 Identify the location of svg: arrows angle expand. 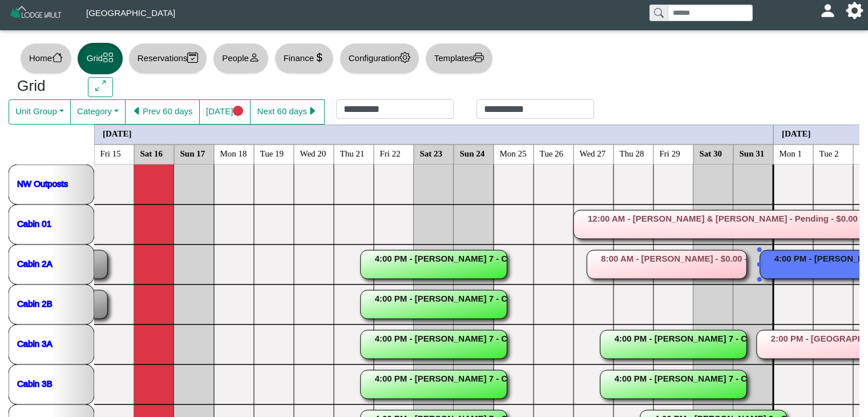
(100, 86).